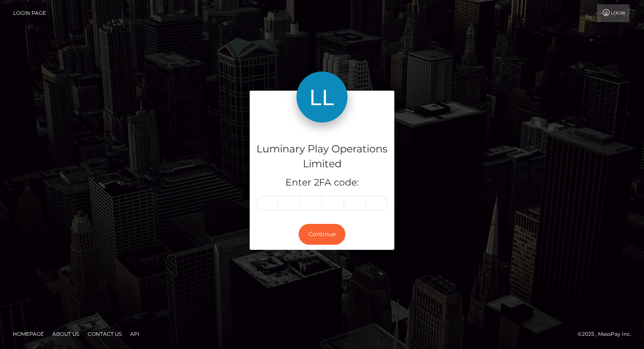  What do you see at coordinates (608, 334) in the screenshot?
I see `div: © 2025 , MassPay Inc.` at bounding box center [608, 334].